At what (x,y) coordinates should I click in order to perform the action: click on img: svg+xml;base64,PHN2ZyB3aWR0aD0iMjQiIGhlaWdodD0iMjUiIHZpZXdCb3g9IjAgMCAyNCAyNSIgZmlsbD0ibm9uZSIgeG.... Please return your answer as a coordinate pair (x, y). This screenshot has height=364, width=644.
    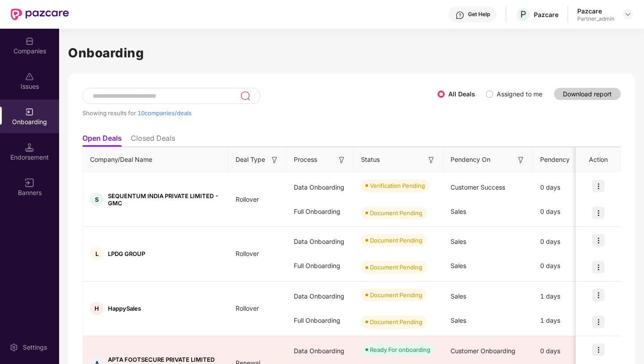
    Looking at the image, I should click on (245, 96).